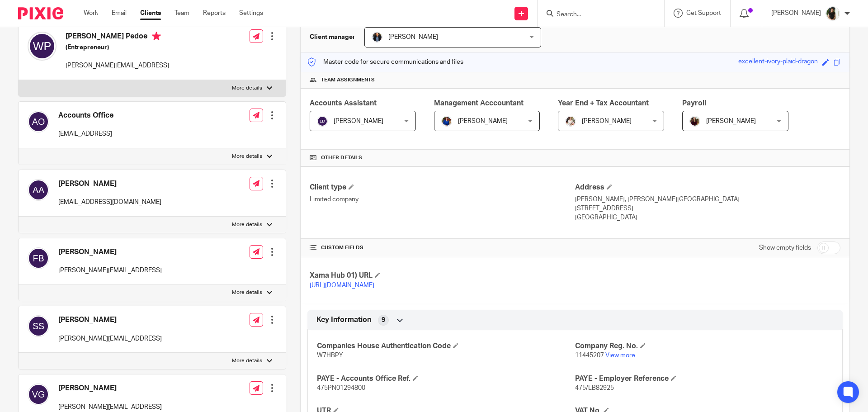 This screenshot has width=868, height=412. I want to click on span: 11445207, so click(589, 355).